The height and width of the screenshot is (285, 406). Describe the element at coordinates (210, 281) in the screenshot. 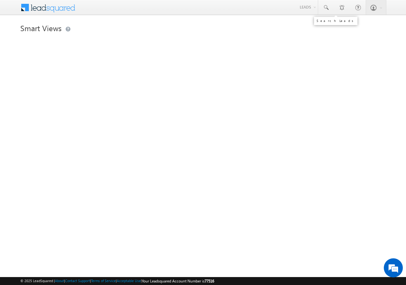

I see `span: 77516` at that location.